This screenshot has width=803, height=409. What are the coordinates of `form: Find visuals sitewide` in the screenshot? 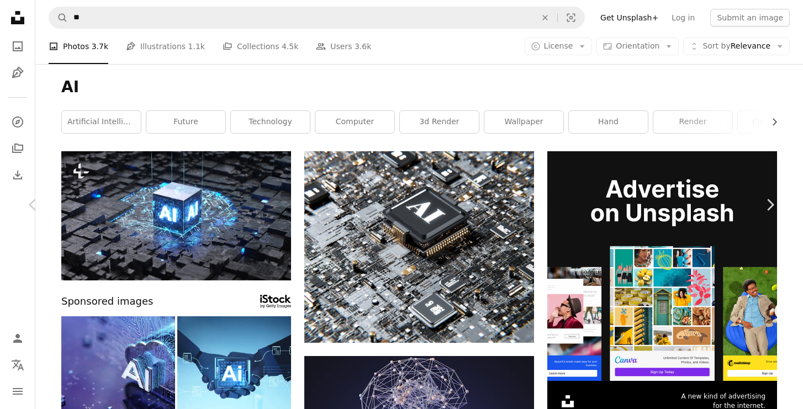 It's located at (317, 18).